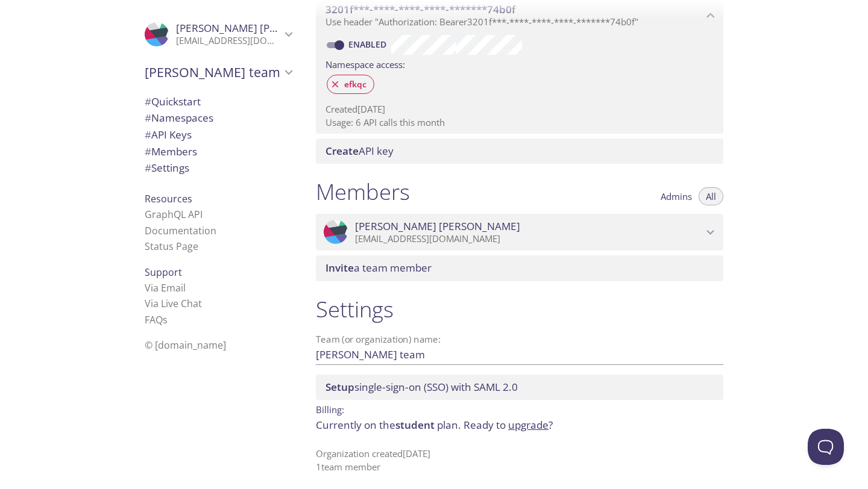 This screenshot has height=489, width=868. What do you see at coordinates (519, 408) in the screenshot?
I see `p: Billing:` at bounding box center [519, 408].